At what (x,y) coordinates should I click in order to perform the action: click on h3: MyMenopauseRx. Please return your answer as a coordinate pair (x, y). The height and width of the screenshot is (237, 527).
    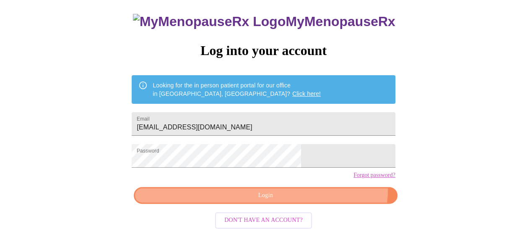
    Looking at the image, I should click on (264, 21).